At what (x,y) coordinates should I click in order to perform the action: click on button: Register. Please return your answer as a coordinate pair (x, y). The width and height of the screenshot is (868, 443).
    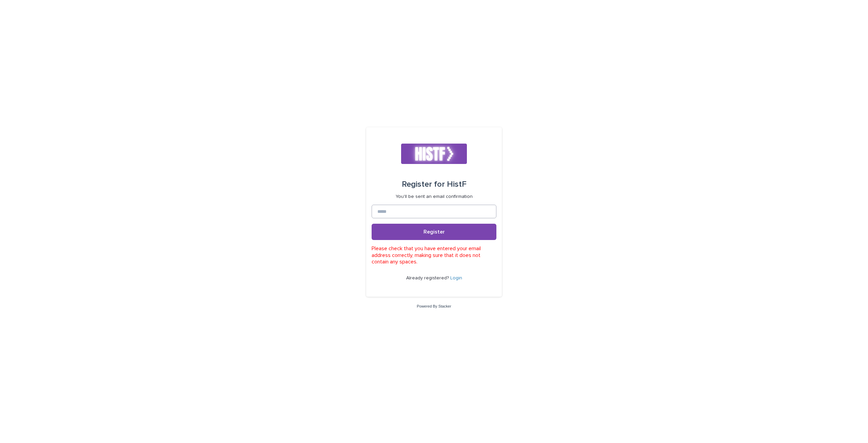
    Looking at the image, I should click on (434, 232).